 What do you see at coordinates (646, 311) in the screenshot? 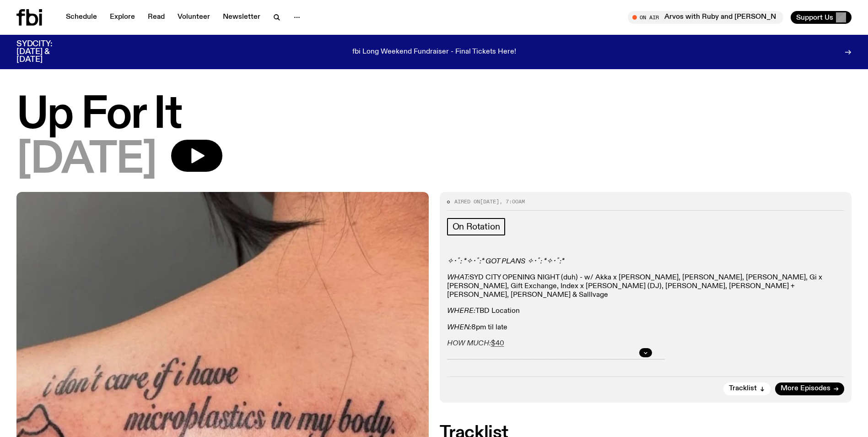
I see `p: TBD Location` at bounding box center [646, 311].